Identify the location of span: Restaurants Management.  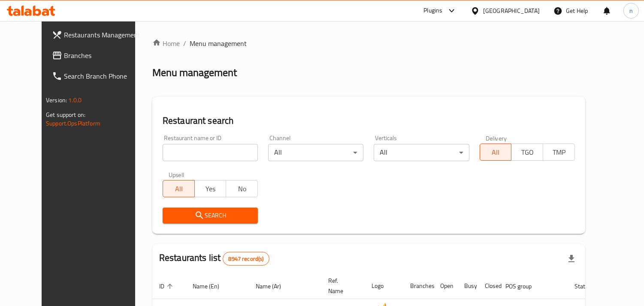
(103, 35).